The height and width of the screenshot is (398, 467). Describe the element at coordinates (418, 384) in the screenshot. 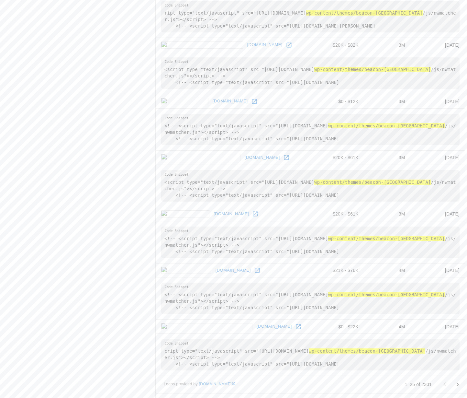

I see `p: 1–25 of 2301` at that location.